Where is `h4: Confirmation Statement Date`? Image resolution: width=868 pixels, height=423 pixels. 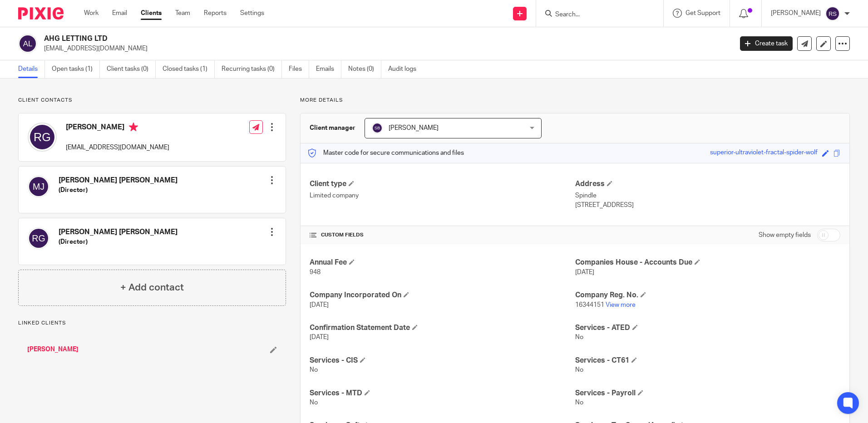 h4: Confirmation Statement Date is located at coordinates (442, 327).